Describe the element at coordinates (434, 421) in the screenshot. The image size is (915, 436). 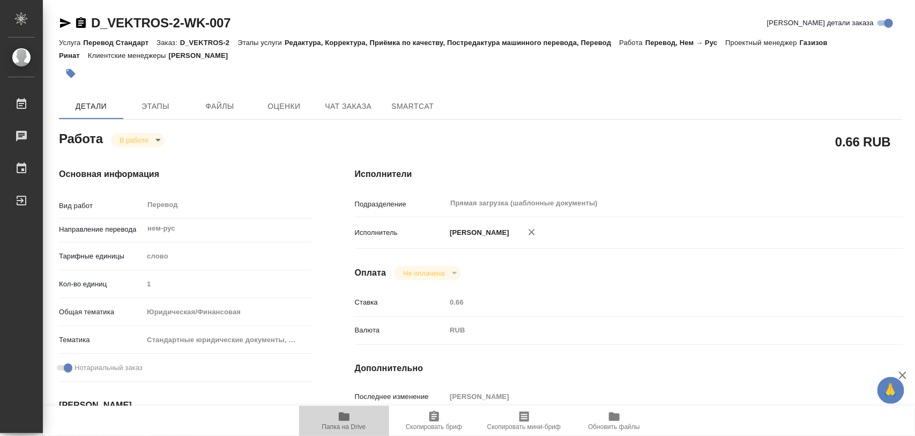
I see `button: Скопировать бриф` at that location.